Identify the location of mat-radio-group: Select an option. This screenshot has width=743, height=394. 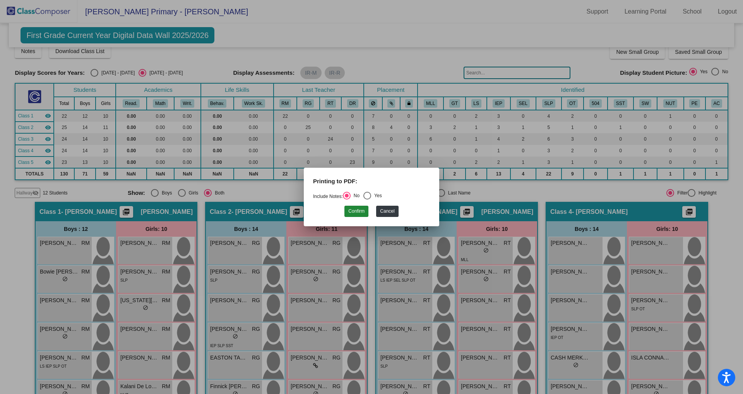
(348, 196).